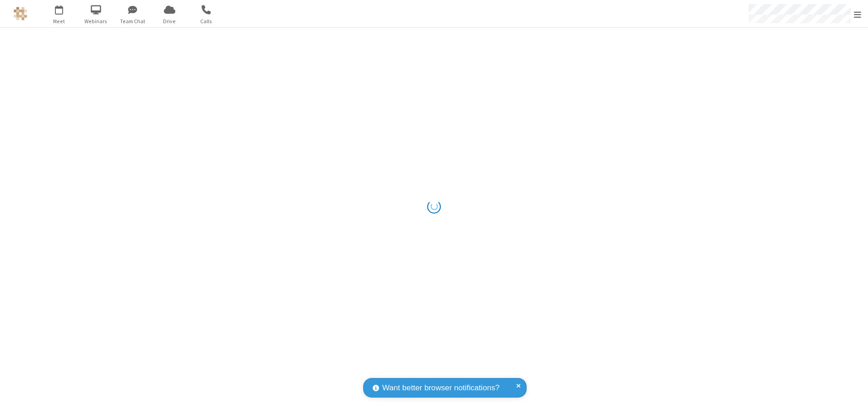 The height and width of the screenshot is (413, 868). I want to click on img: QA Selenium DO NOT DELETE OR CHANGE, so click(20, 14).